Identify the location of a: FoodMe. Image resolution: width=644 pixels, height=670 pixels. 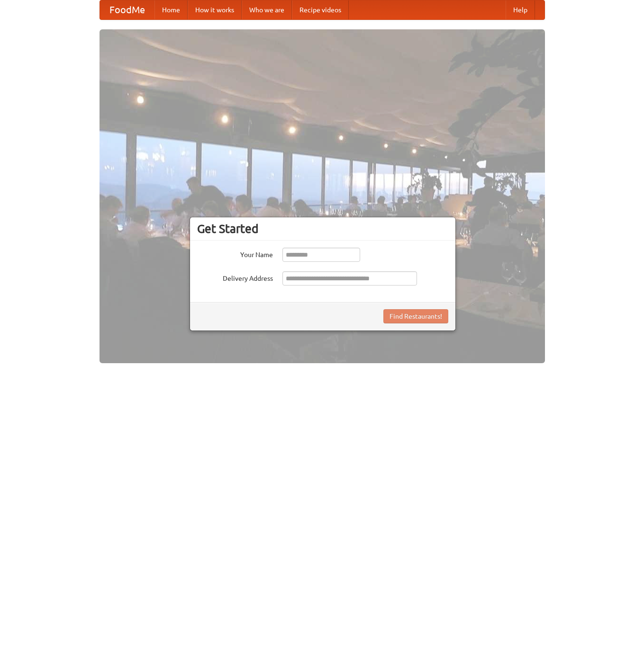
(127, 10).